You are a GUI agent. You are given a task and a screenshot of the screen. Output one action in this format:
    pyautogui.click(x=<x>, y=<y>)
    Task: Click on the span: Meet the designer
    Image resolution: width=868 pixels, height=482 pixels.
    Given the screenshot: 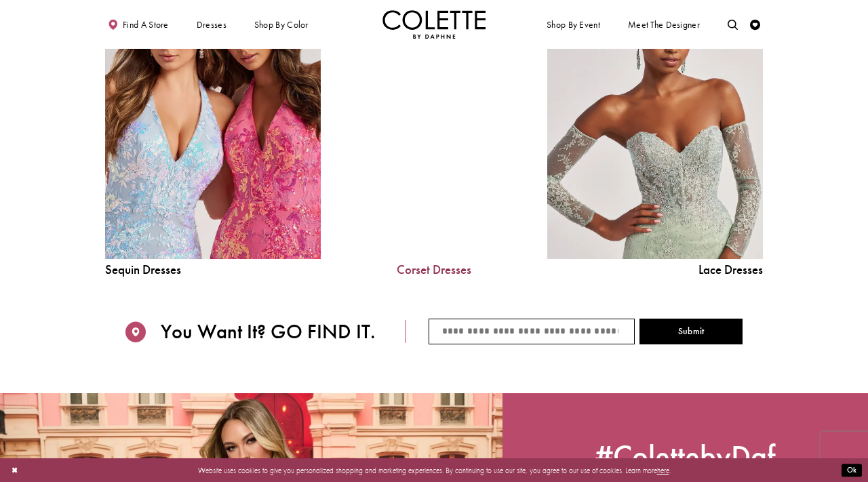 What is the action you would take?
    pyautogui.click(x=664, y=24)
    